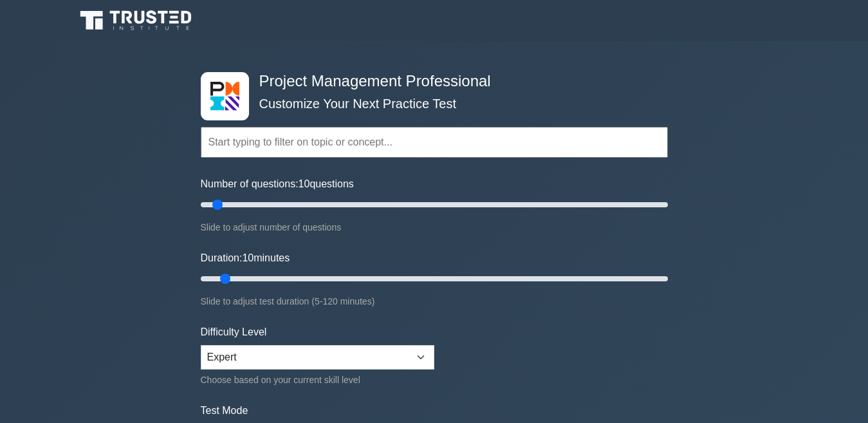  Describe the element at coordinates (234, 332) in the screenshot. I see `label: Difficulty Level` at that location.